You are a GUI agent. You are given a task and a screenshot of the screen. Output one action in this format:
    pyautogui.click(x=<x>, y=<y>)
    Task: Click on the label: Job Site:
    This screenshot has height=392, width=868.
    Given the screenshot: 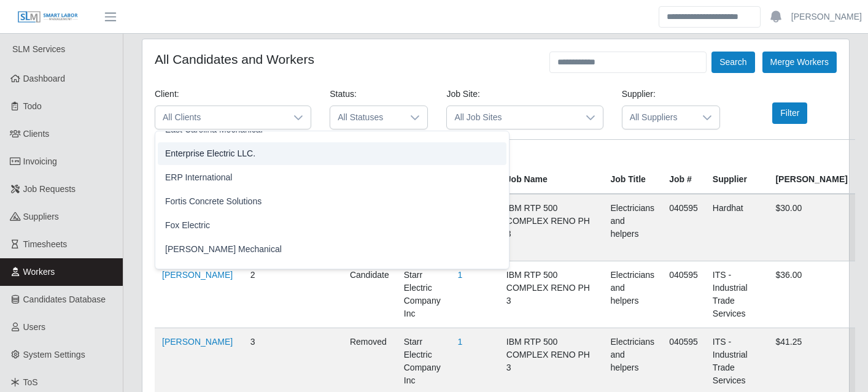 What is the action you would take?
    pyautogui.click(x=463, y=94)
    